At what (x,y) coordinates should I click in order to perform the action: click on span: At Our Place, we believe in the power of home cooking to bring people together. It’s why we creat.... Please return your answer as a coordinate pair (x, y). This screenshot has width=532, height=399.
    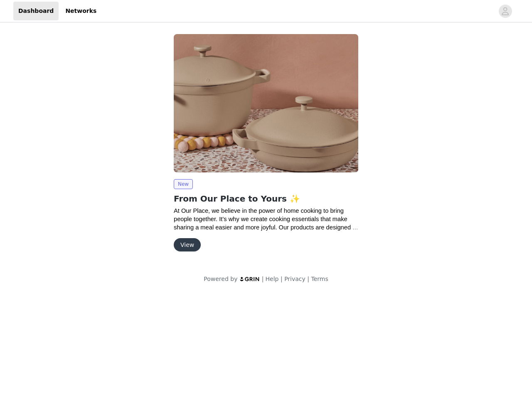
    Looking at the image, I should click on (266, 228).